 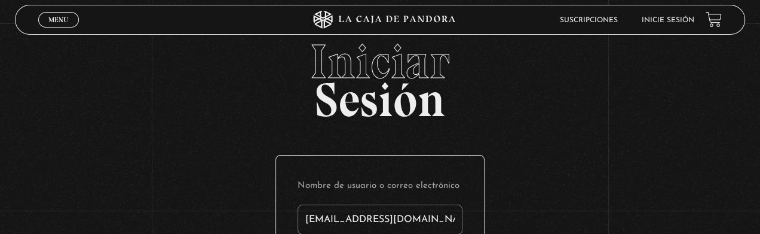 I want to click on span: Cerrar, so click(x=58, y=30).